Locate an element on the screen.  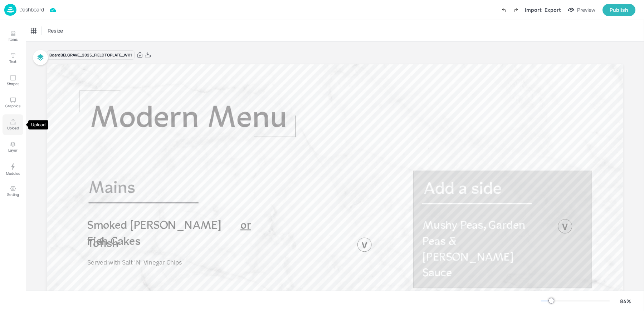
span: Resize is located at coordinates (55, 30).